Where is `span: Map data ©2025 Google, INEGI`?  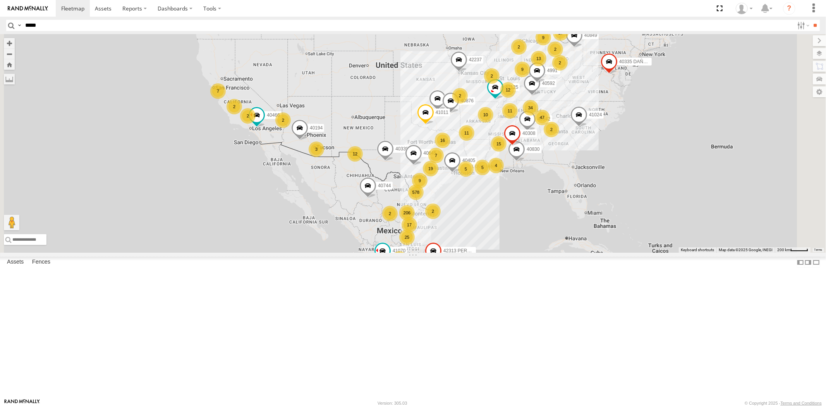 span: Map data ©2025 Google, INEGI is located at coordinates (745, 249).